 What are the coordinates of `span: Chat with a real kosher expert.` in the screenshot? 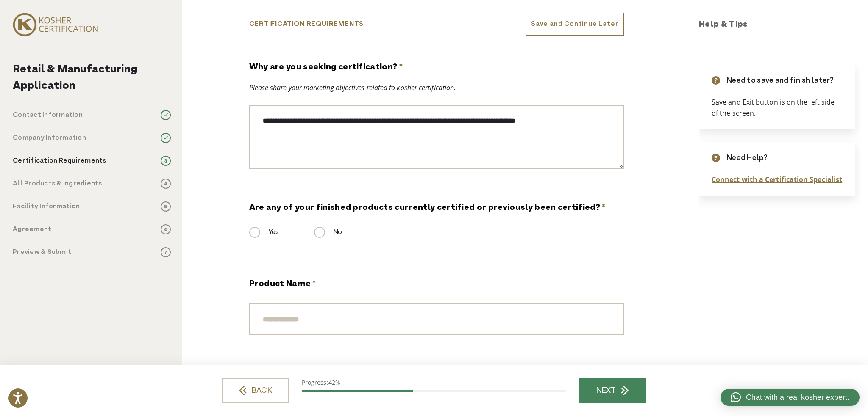 It's located at (797, 398).